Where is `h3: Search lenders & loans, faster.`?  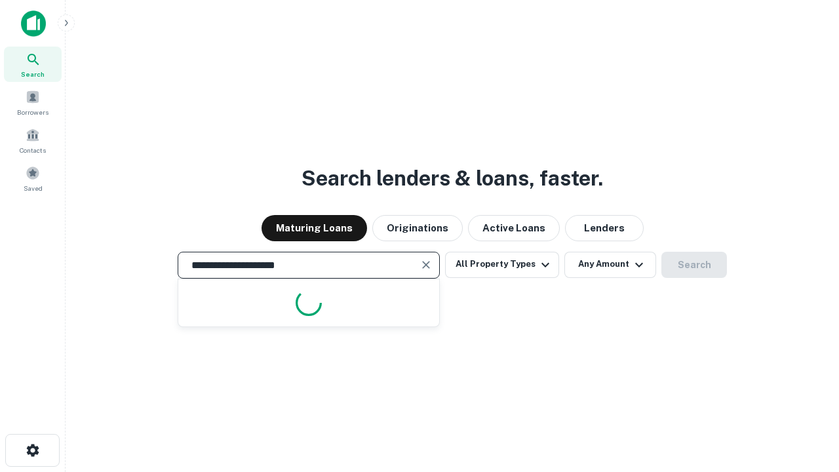
h3: Search lenders & loans, faster. is located at coordinates (453, 178).